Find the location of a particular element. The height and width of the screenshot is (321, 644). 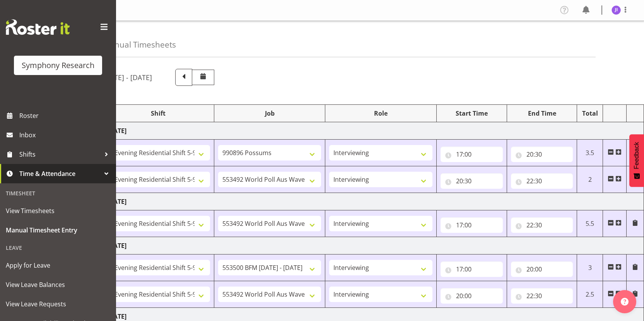

a: View Timesheets is located at coordinates (58, 211).